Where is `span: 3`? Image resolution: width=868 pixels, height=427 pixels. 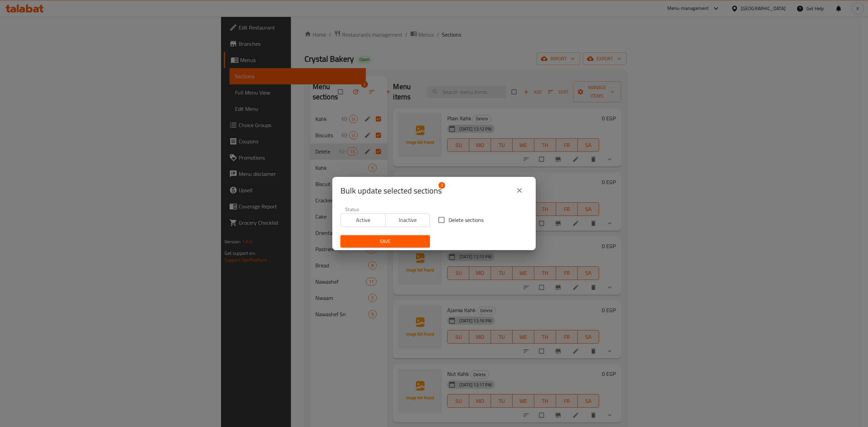 span: 3 is located at coordinates (442, 186).